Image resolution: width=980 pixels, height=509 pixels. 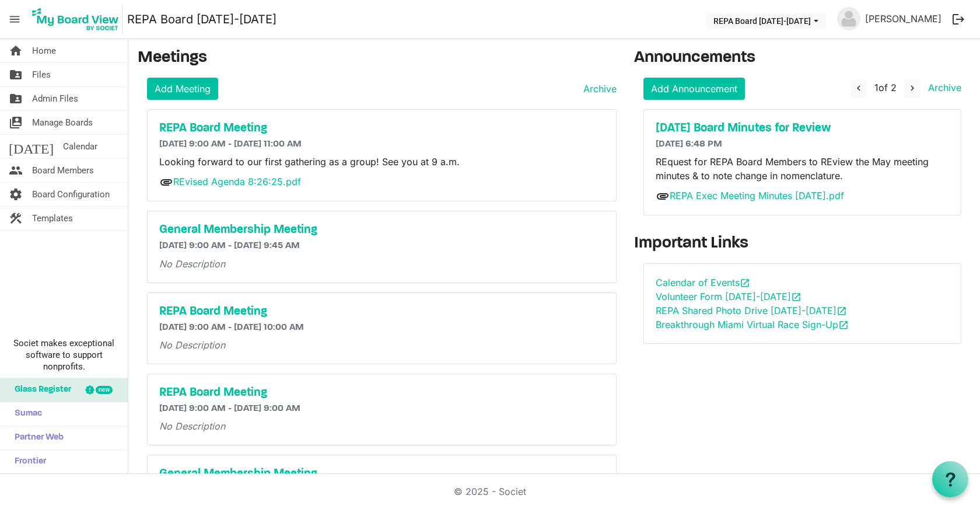 What do you see at coordinates (36, 438) in the screenshot?
I see `span: Partner Web` at bounding box center [36, 438].